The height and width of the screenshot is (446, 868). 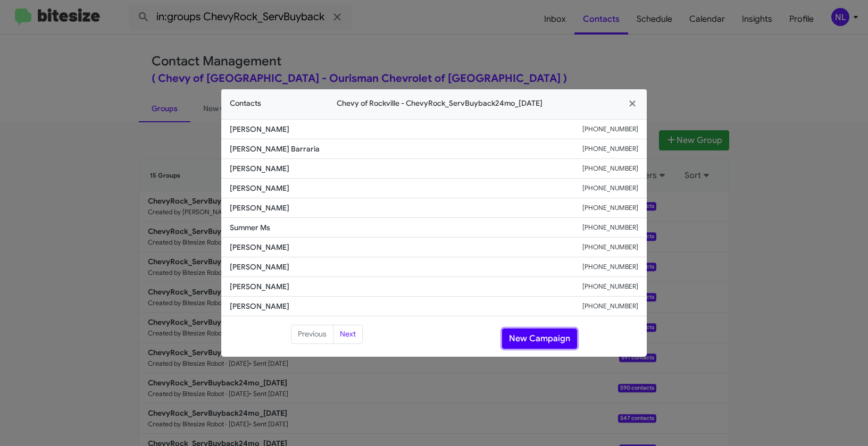 I want to click on button: Next, so click(x=348, y=334).